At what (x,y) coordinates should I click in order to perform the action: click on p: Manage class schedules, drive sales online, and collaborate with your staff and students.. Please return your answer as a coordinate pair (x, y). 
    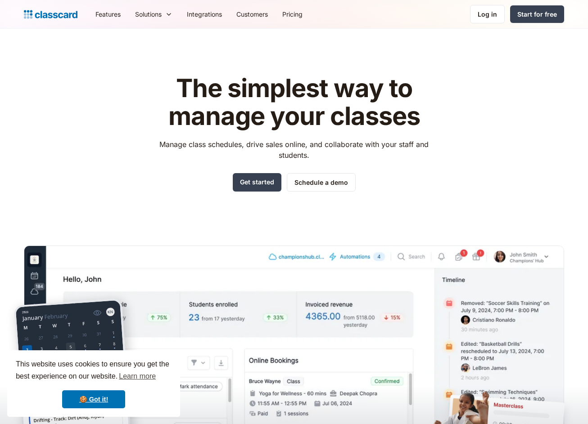
    Looking at the image, I should click on (294, 150).